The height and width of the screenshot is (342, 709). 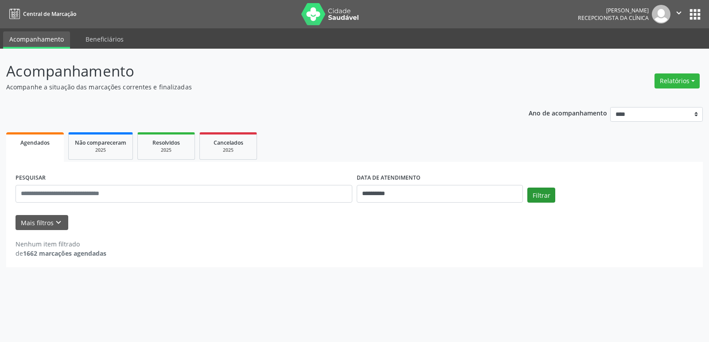 What do you see at coordinates (166, 143) in the screenshot?
I see `span: Resolvidos` at bounding box center [166, 143].